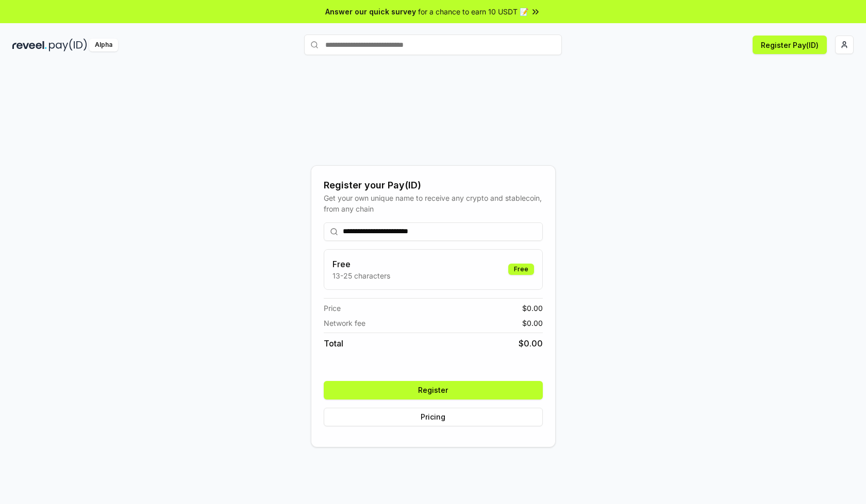 Image resolution: width=866 pixels, height=504 pixels. What do you see at coordinates (371, 11) in the screenshot?
I see `span: Answer our quick survey` at bounding box center [371, 11].